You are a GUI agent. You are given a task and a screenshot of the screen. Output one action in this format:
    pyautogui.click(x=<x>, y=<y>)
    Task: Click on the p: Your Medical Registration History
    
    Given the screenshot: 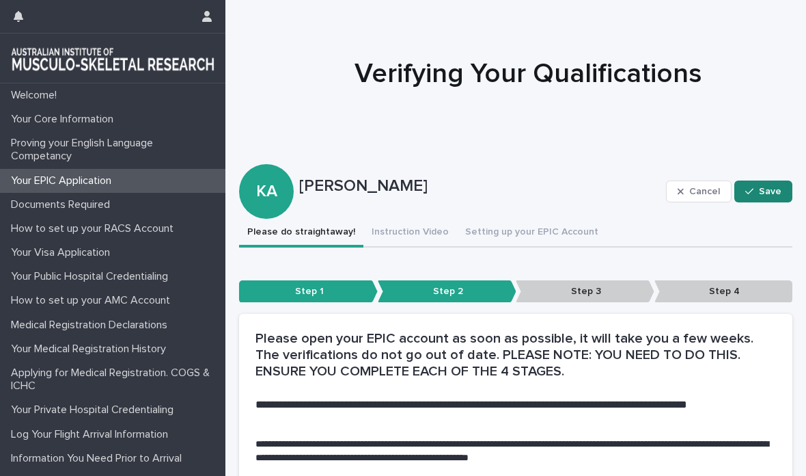 What is the action you would take?
    pyautogui.click(x=91, y=349)
    